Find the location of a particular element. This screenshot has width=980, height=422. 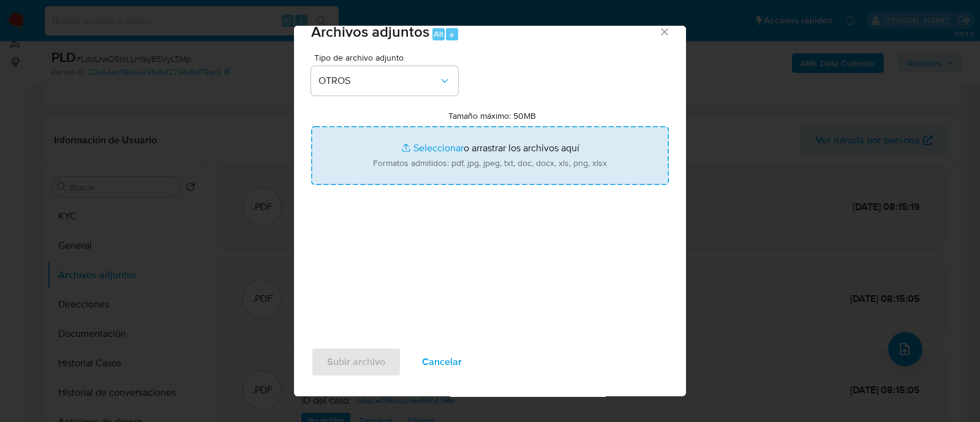

span: Cancelar is located at coordinates (441, 362).